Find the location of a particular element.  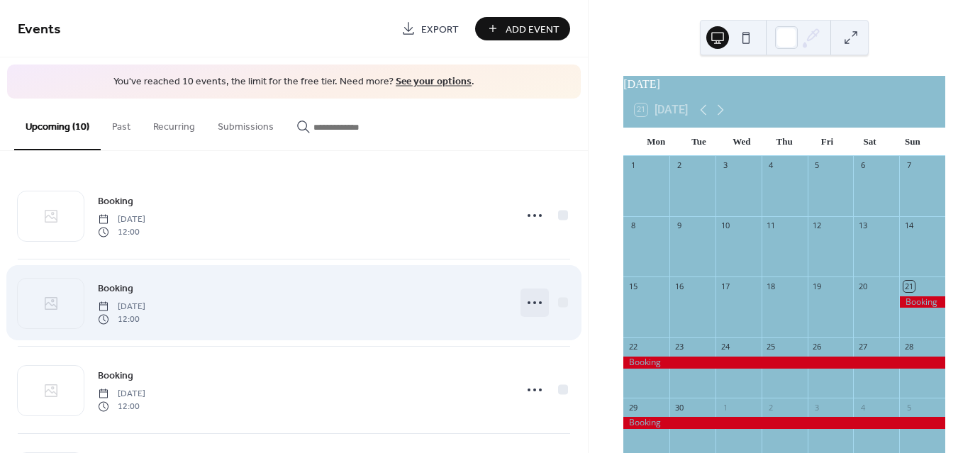

div: 17 is located at coordinates (725, 285).